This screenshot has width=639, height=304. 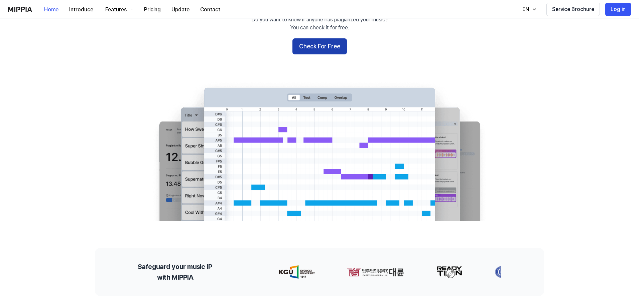 What do you see at coordinates (498, 272) in the screenshot?
I see `img: partner-logo-3` at bounding box center [498, 272].